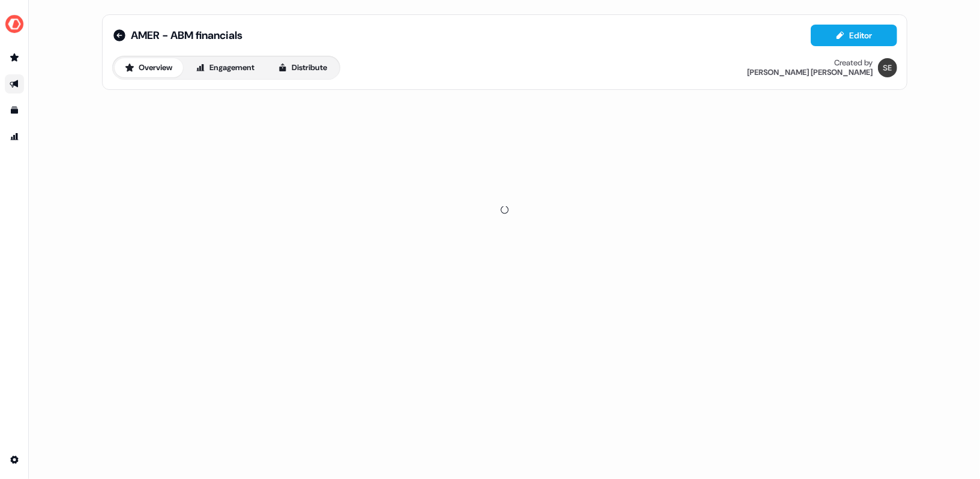 The height and width of the screenshot is (479, 980). What do you see at coordinates (149, 68) in the screenshot?
I see `button: Overview` at bounding box center [149, 68].